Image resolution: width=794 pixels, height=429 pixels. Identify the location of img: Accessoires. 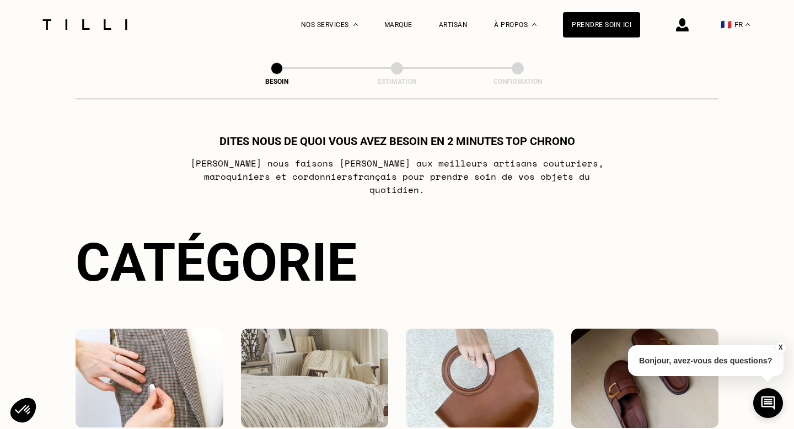
(479, 378).